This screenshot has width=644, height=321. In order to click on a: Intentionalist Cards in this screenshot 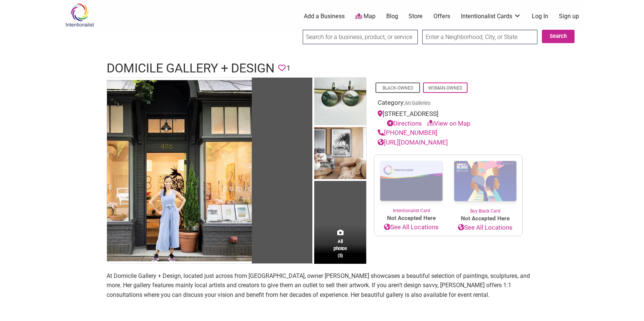, I will do `click(491, 16)`.